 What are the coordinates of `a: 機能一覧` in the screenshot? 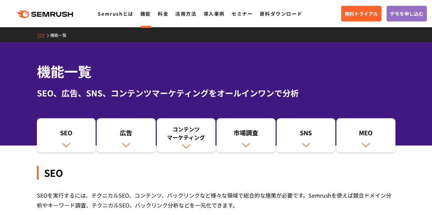 It's located at (61, 35).